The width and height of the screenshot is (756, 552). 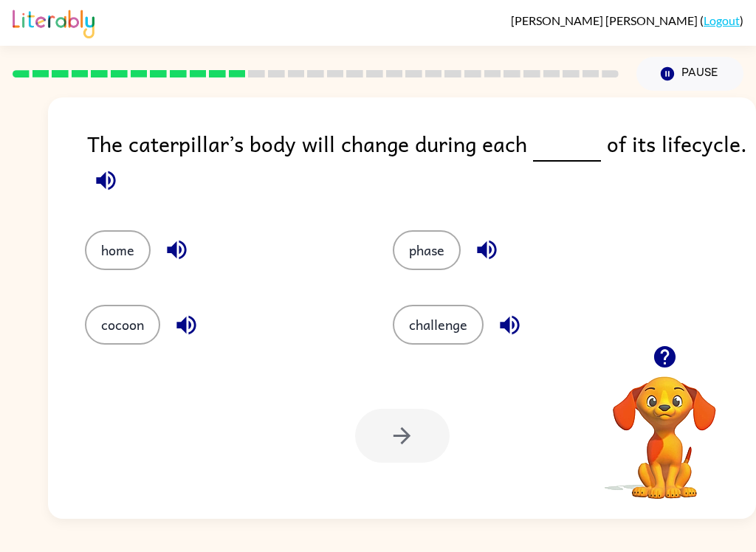 I want to click on img: Literably, so click(x=53, y=22).